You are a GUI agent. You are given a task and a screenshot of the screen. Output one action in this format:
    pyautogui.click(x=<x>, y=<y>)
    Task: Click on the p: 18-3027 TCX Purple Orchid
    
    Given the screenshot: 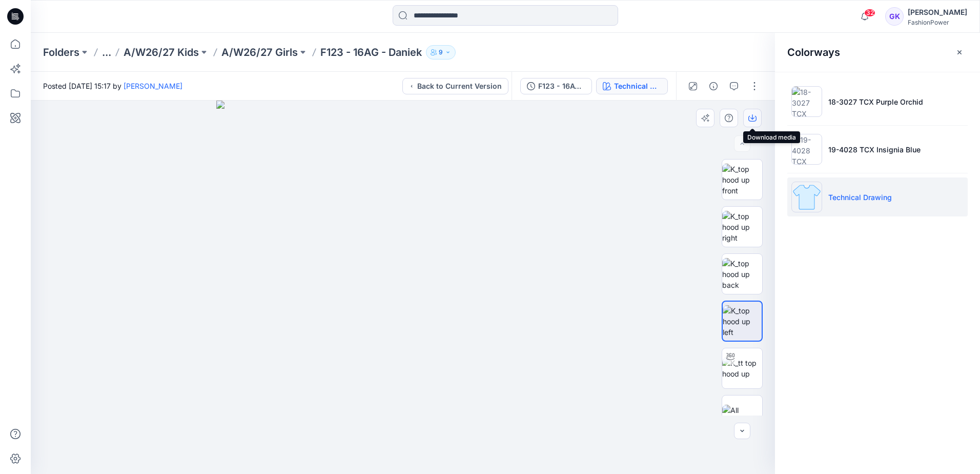 What is the action you would take?
    pyautogui.click(x=876, y=101)
    